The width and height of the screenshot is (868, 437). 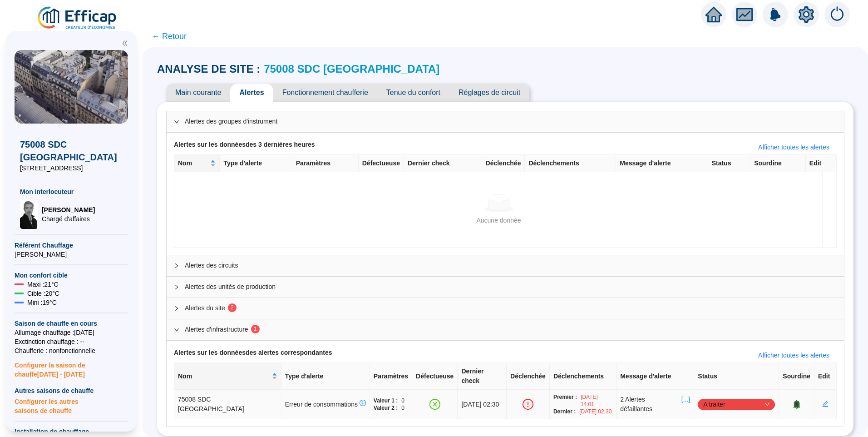 What do you see at coordinates (71, 342) in the screenshot?
I see `span: Exctinction chauffage : --` at bounding box center [71, 342].